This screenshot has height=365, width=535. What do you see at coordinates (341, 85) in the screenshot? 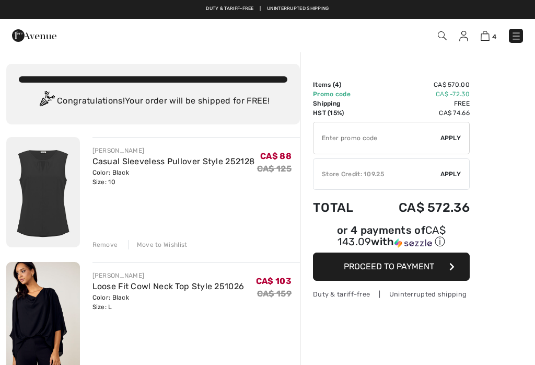
I see `td: Items ( )` at bounding box center [341, 85].